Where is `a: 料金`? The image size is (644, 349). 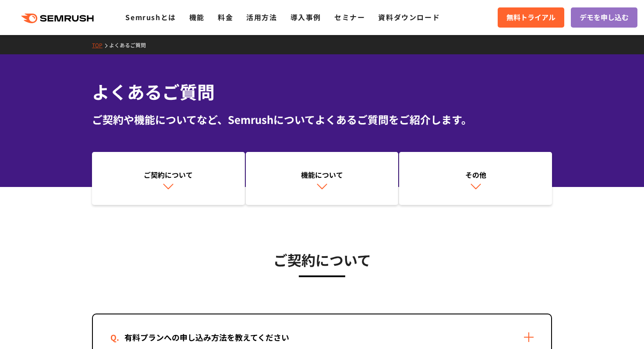
a: 料金 is located at coordinates (225, 17).